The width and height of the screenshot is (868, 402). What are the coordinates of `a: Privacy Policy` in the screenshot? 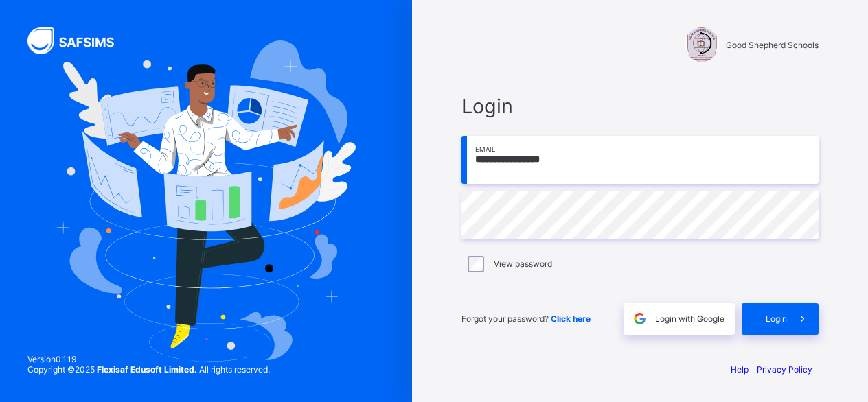 It's located at (784, 369).